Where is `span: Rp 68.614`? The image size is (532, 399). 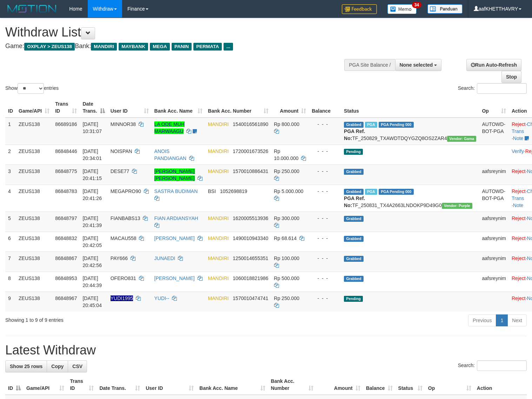 span: Rp 68.614 is located at coordinates (285, 238).